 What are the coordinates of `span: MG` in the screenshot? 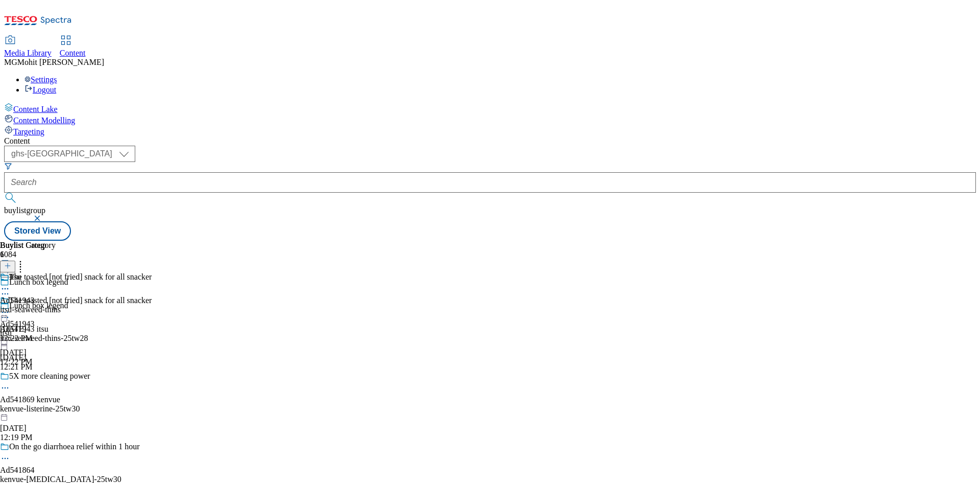 It's located at (10, 62).